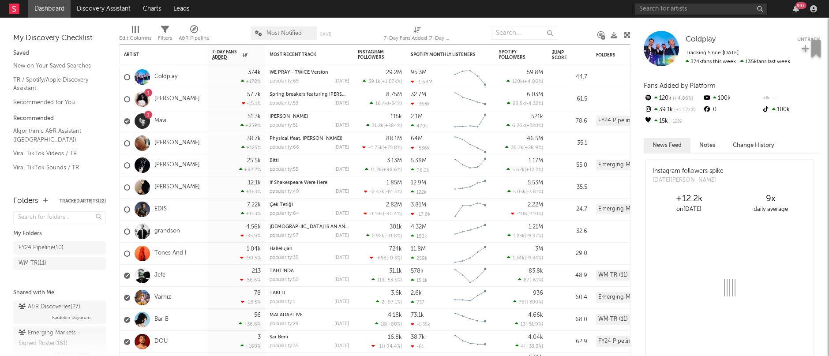 This screenshot has width=829, height=356. Describe the element at coordinates (26, 201) in the screenshot. I see `div: Folders` at that location.